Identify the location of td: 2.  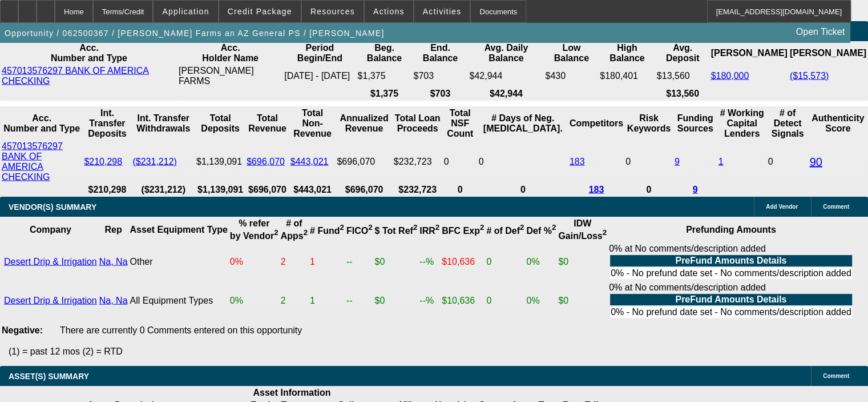
(294, 301).